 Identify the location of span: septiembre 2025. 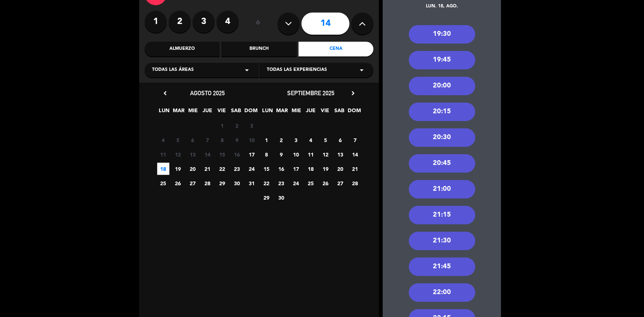
(311, 93).